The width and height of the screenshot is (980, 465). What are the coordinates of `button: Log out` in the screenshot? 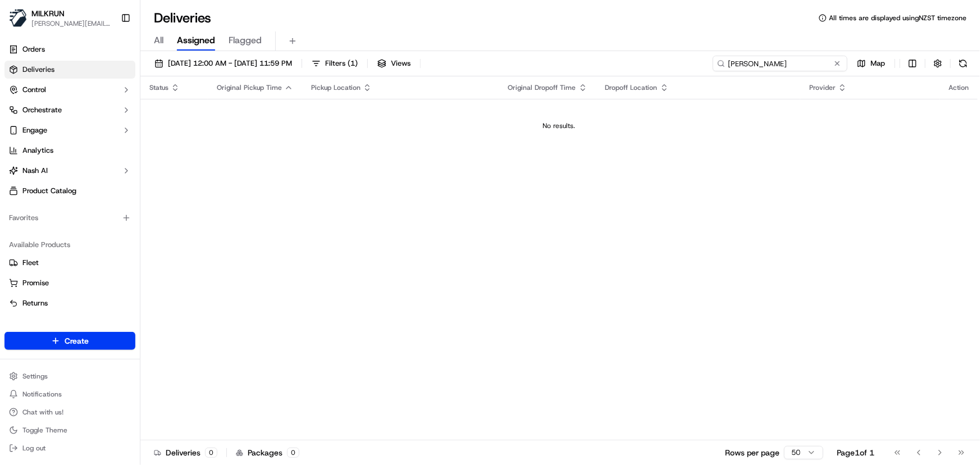 It's located at (70, 448).